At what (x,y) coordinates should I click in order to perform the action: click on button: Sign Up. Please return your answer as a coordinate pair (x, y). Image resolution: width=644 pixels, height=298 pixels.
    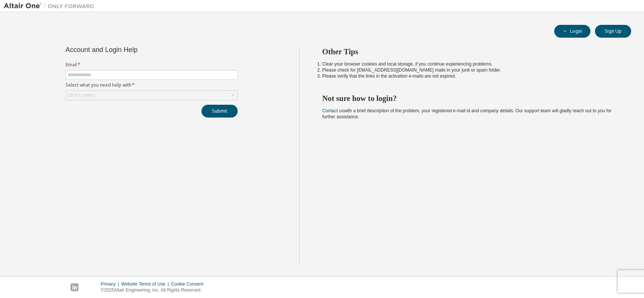
    Looking at the image, I should click on (613, 32).